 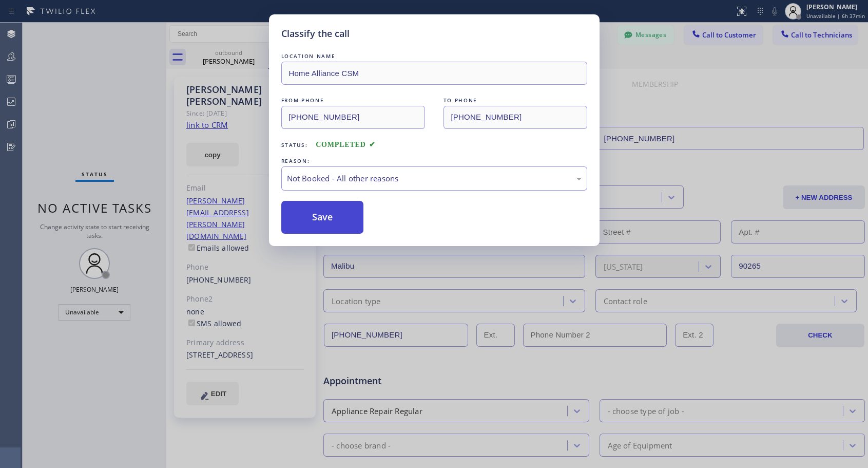 What do you see at coordinates (345, 144) in the screenshot?
I see `span: COMPLETED` at bounding box center [345, 144].